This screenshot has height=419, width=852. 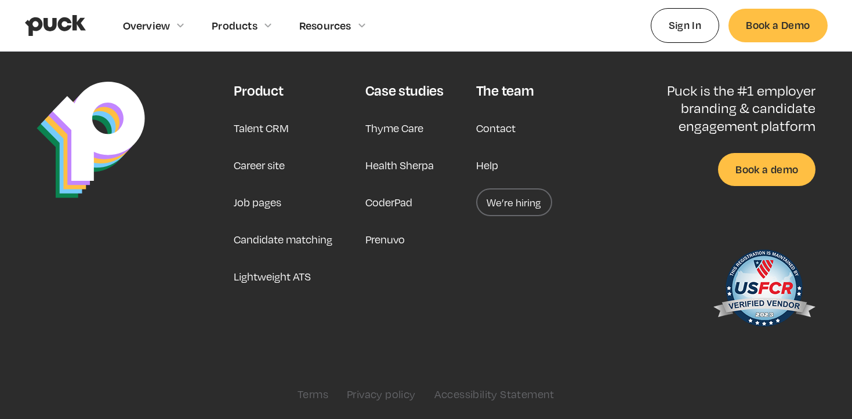 What do you see at coordinates (722, 108) in the screenshot?
I see `p: Puck is the #1 employer branding & candidate engagement platform` at bounding box center [722, 108].